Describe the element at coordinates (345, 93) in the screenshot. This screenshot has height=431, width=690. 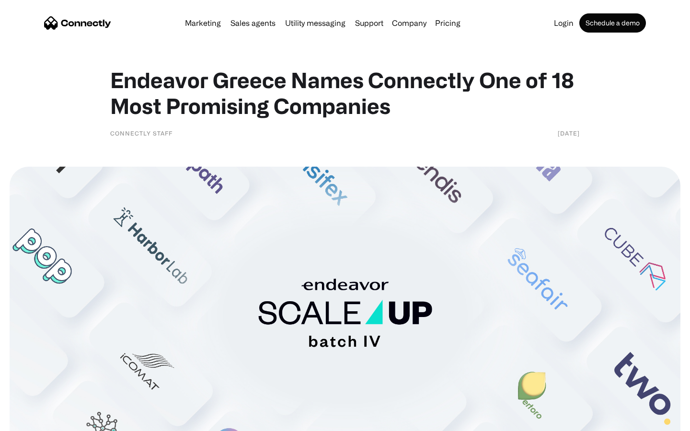
I see `h1: Endeavor Greece Names Connectly One of 18 Most Promising Companies` at that location.